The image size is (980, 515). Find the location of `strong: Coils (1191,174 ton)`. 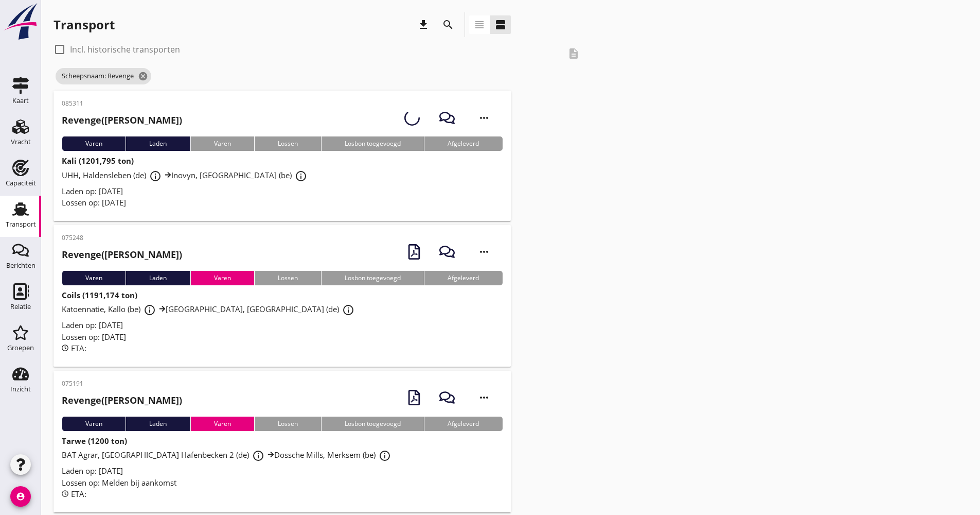

strong: Coils (1191,174 ton) is located at coordinates (100, 295).